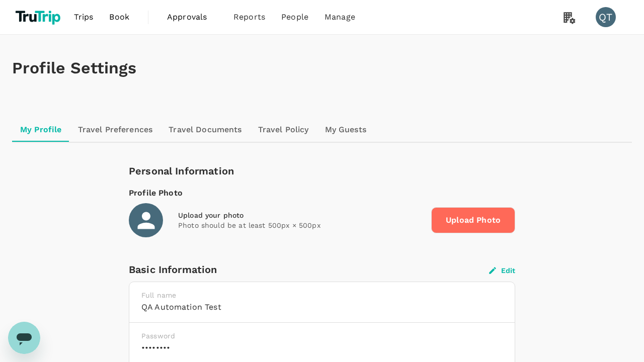 The width and height of the screenshot is (644, 362). What do you see at coordinates (39, 17) in the screenshot?
I see `img: TruTrip logo` at bounding box center [39, 17].